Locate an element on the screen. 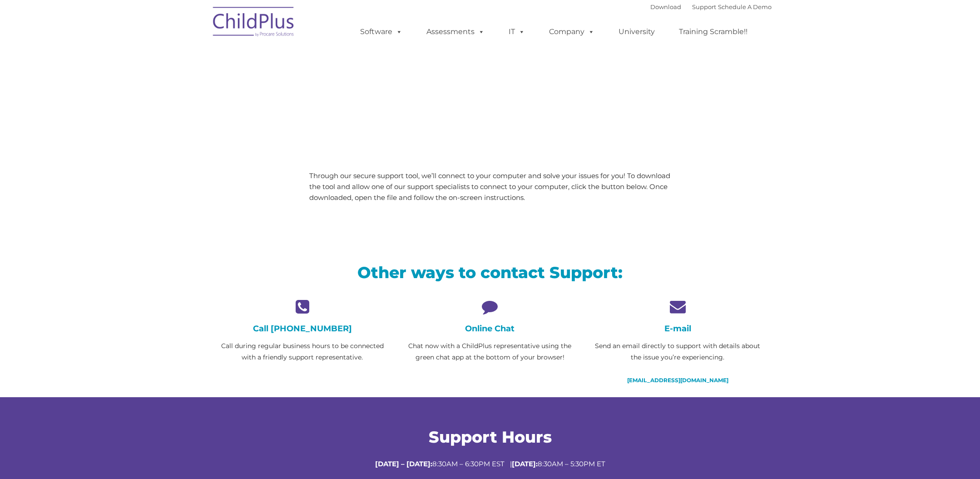  span: LiveSupport with SplashTop is located at coordinates (385, 79).